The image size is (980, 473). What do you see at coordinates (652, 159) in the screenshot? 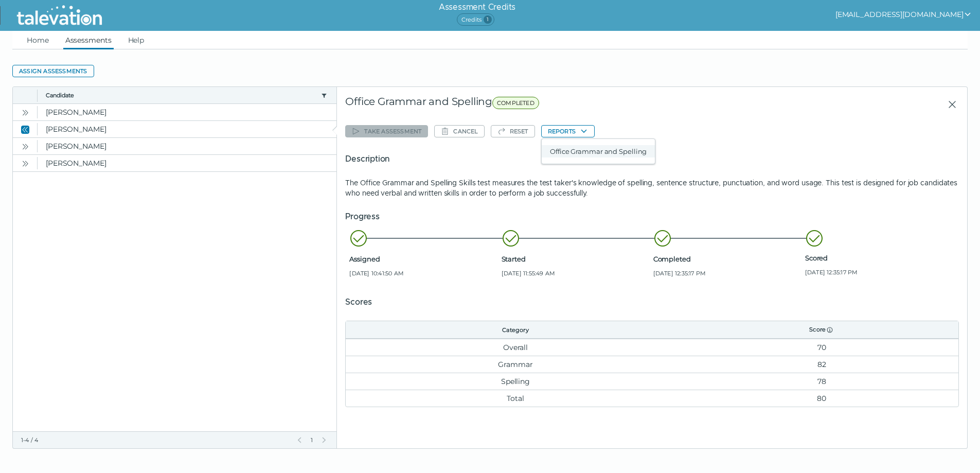
I see `h5: Description` at bounding box center [652, 159].